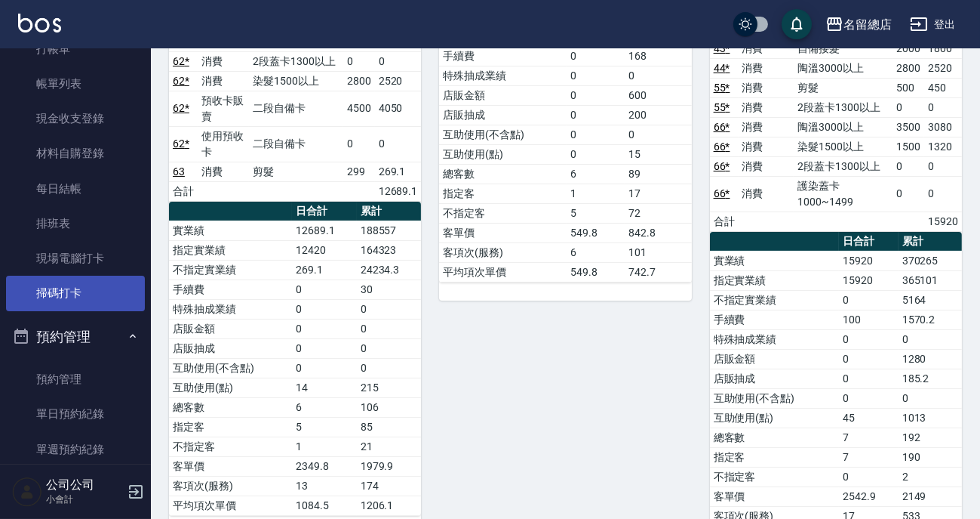  What do you see at coordinates (930, 358) in the screenshot?
I see `td: 1280` at bounding box center [930, 358].